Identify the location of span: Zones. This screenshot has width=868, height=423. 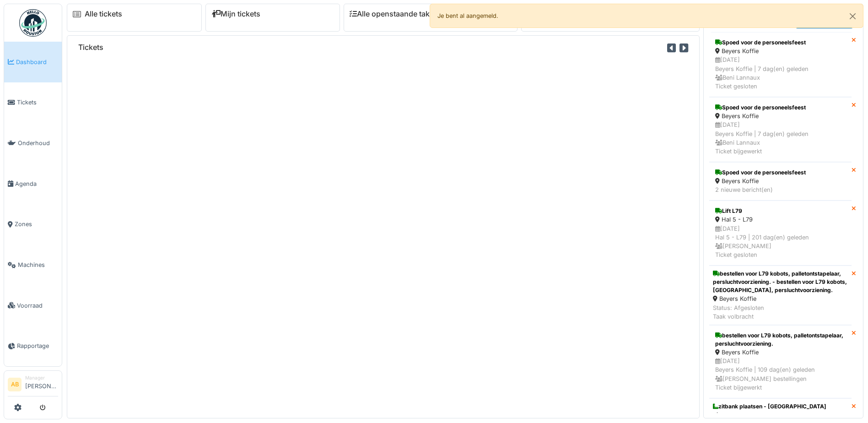
(36, 224).